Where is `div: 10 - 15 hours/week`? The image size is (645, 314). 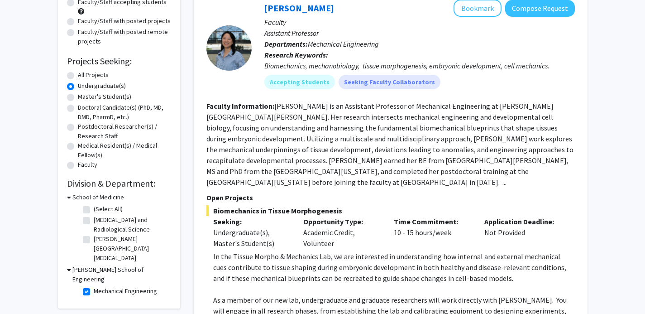 div: 10 - 15 hours/week is located at coordinates (433, 232).